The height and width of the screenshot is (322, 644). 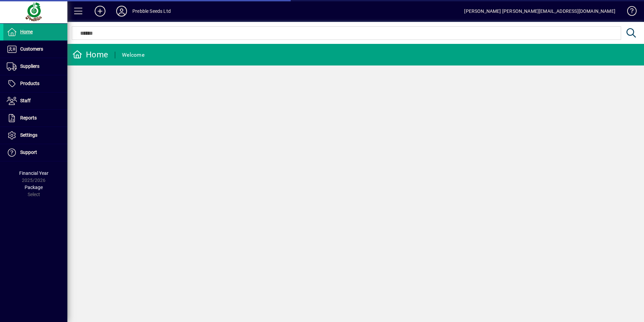 What do you see at coordinates (36, 66) in the screenshot?
I see `a: Suppliers` at bounding box center [36, 66].